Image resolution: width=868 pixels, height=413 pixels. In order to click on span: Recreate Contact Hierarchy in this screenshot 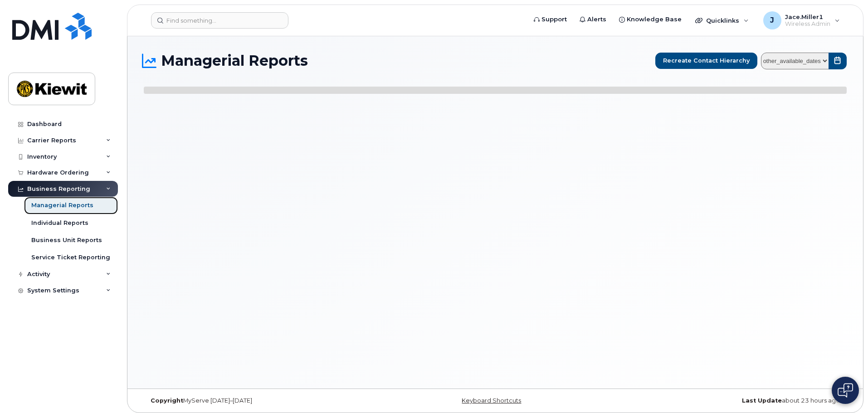, I will do `click(706, 60)`.